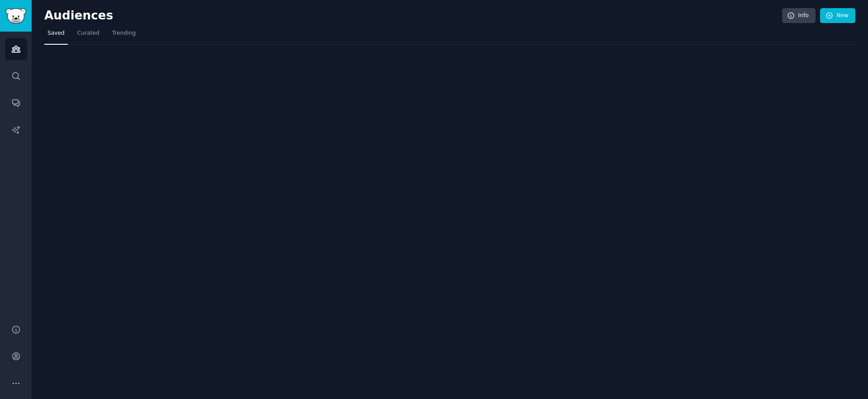 This screenshot has height=399, width=868. What do you see at coordinates (124, 33) in the screenshot?
I see `span: Trending` at bounding box center [124, 33].